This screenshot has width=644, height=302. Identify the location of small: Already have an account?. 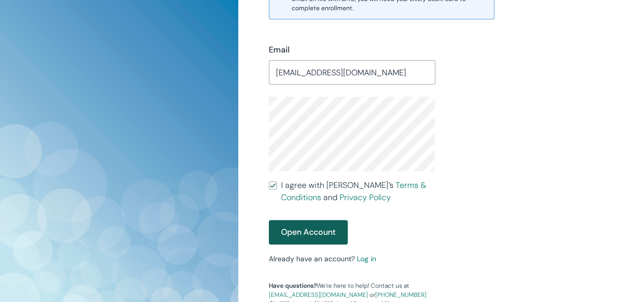
(322, 259).